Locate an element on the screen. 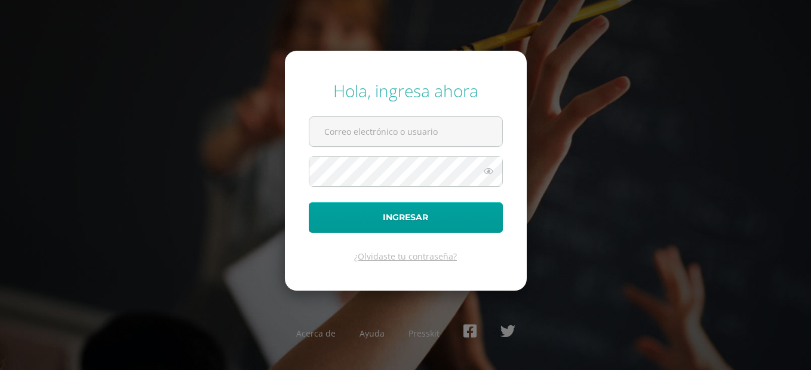  a: Presskit is located at coordinates (424, 333).